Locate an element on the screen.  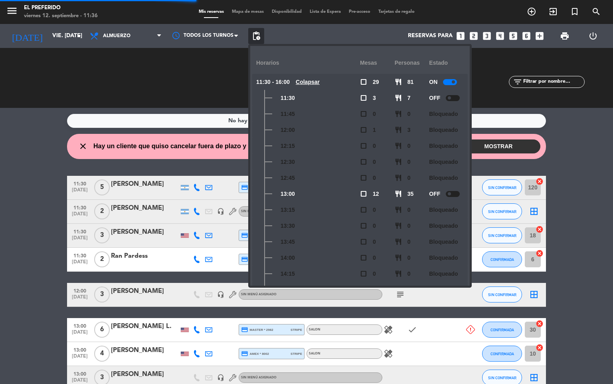
span: Reservas para is located at coordinates (431, 36).